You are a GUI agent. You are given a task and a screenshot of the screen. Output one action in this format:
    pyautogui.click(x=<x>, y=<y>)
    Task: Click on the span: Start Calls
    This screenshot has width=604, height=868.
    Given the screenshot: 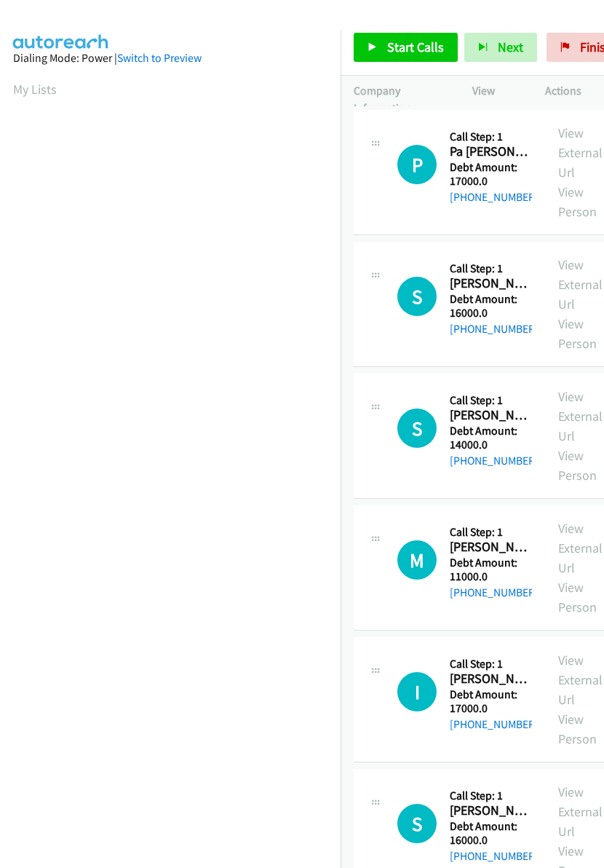 What is the action you would take?
    pyautogui.click(x=416, y=46)
    